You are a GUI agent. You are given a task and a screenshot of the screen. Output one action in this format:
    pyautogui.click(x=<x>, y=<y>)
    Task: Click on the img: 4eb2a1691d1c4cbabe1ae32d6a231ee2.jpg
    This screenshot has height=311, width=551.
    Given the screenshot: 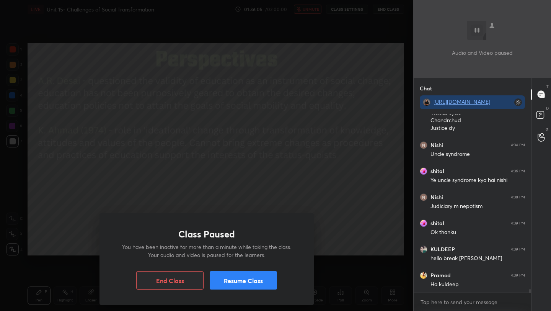 What is the action you would take?
    pyautogui.click(x=424, y=275)
    